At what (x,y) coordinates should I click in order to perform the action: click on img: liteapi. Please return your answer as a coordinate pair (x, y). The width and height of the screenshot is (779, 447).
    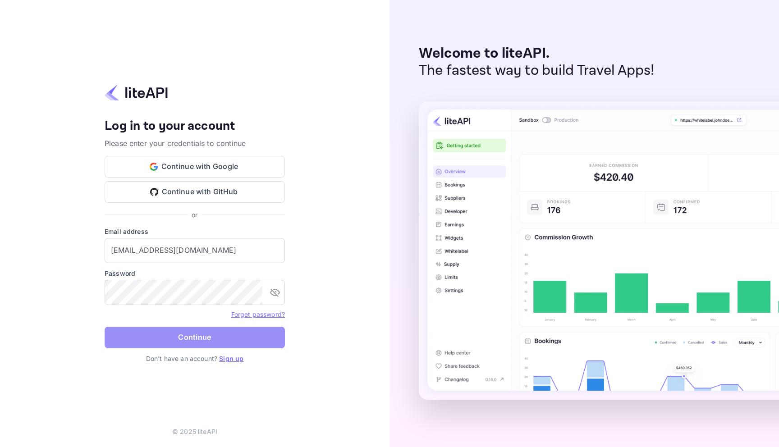
    Looking at the image, I should click on (136, 92).